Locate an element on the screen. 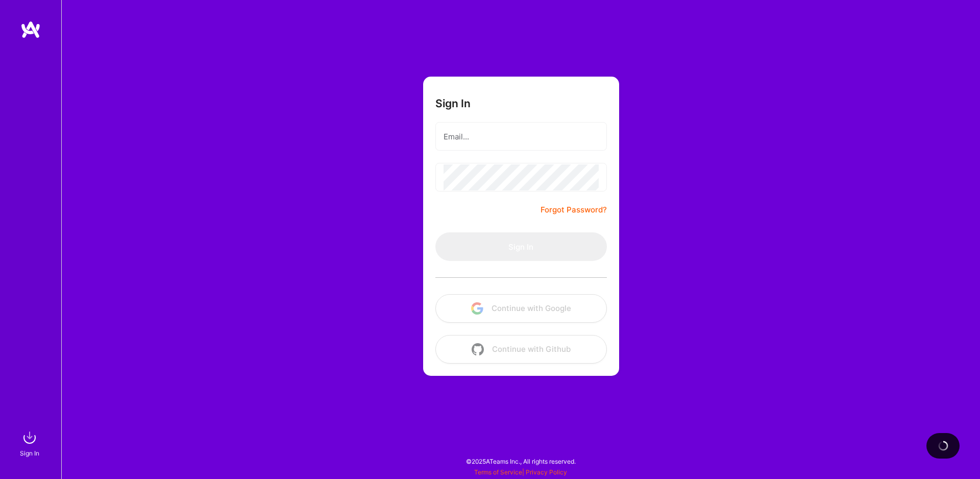  img: logo is located at coordinates (31, 30).